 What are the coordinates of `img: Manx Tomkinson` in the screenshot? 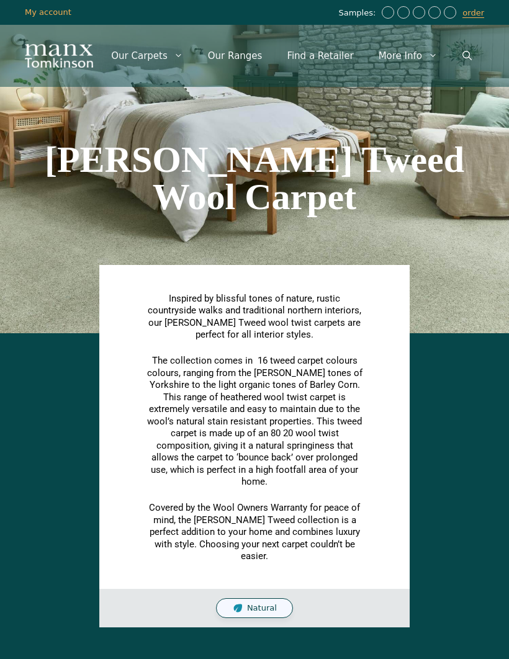 It's located at (59, 56).